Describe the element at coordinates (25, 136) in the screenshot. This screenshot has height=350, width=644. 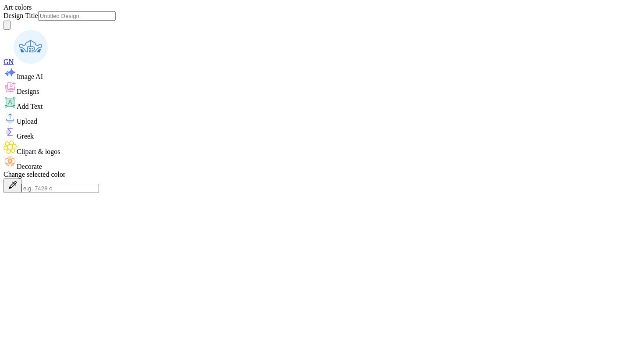
I see `span: Greek` at that location.